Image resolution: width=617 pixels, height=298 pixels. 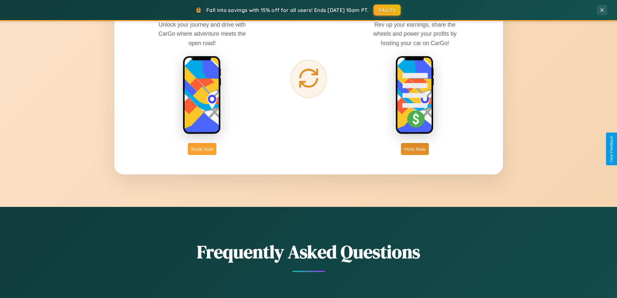 I want to click on button: Book Now, so click(x=202, y=149).